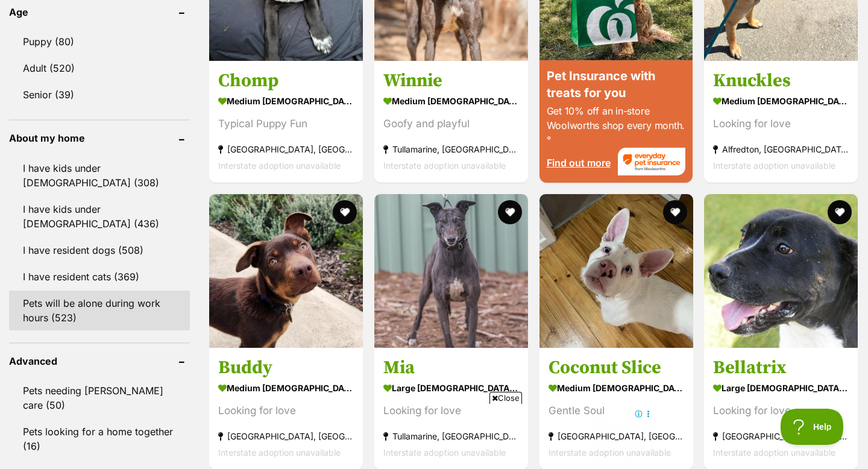 The width and height of the screenshot is (868, 469). Describe the element at coordinates (99, 361) in the screenshot. I see `header: Advanced` at that location.